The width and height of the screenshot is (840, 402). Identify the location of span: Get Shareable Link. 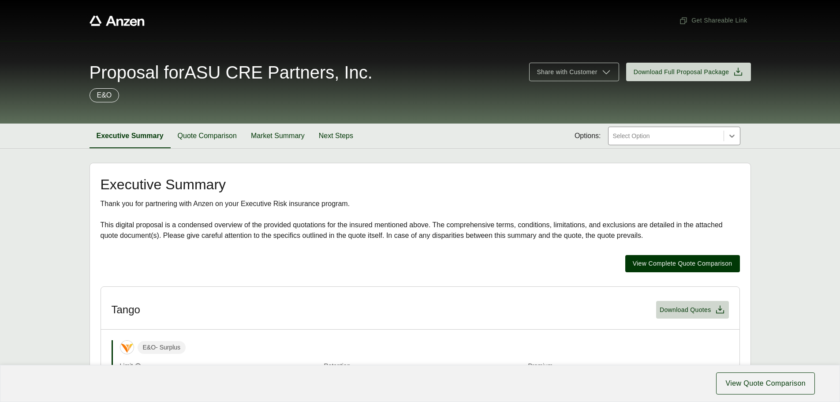
(713, 20).